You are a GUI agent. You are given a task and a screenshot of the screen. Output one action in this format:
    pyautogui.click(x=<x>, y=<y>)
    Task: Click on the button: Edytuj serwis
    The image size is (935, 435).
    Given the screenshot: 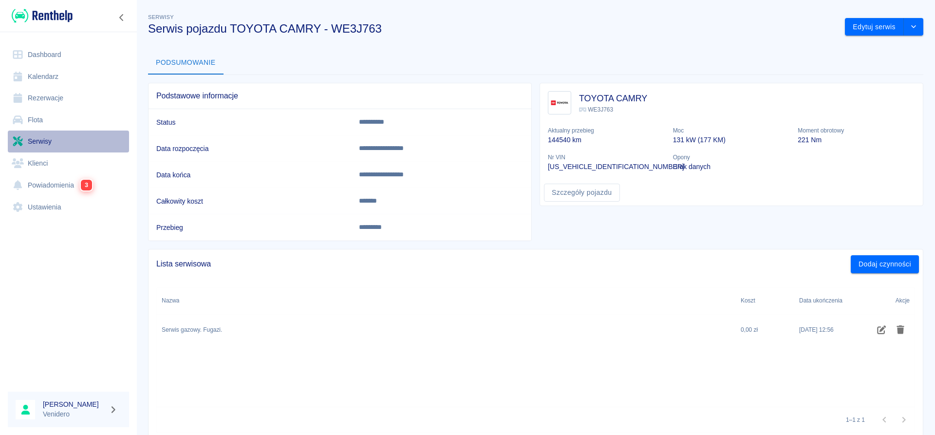 What is the action you would take?
    pyautogui.click(x=874, y=27)
    